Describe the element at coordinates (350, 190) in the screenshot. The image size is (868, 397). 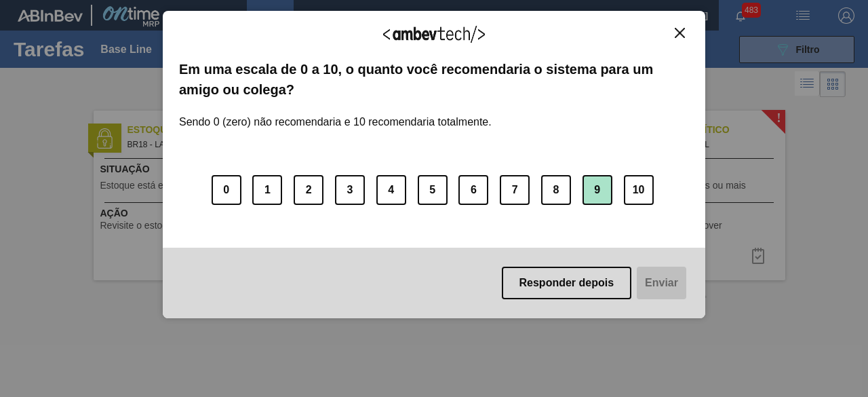
I see `button: 3` at that location.